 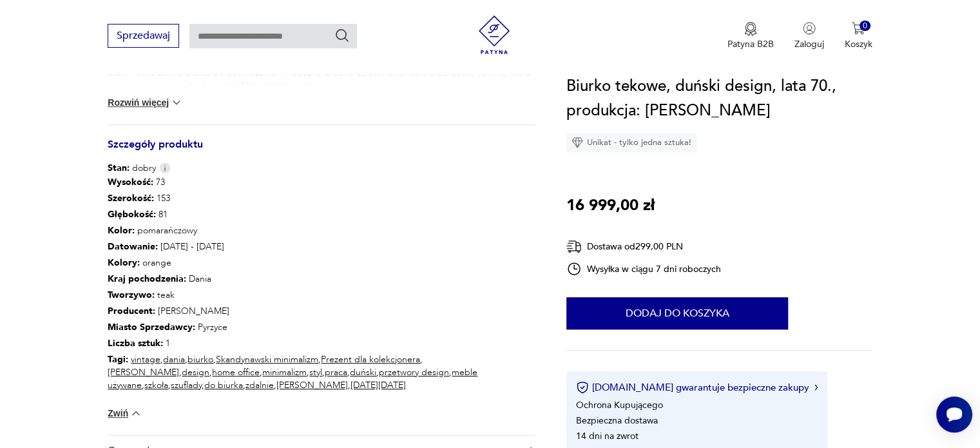 What do you see at coordinates (124, 413) in the screenshot?
I see `button: Zwiń` at bounding box center [124, 413].